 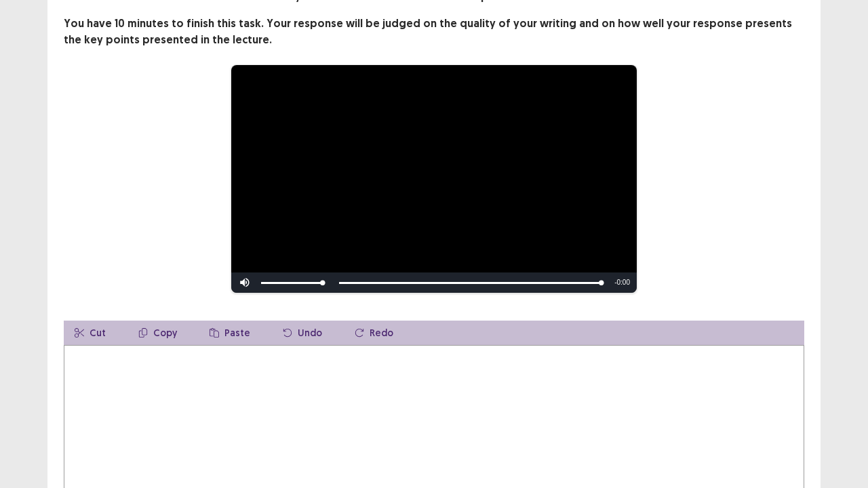 What do you see at coordinates (623, 282) in the screenshot?
I see `span: 0:00` at bounding box center [623, 282].